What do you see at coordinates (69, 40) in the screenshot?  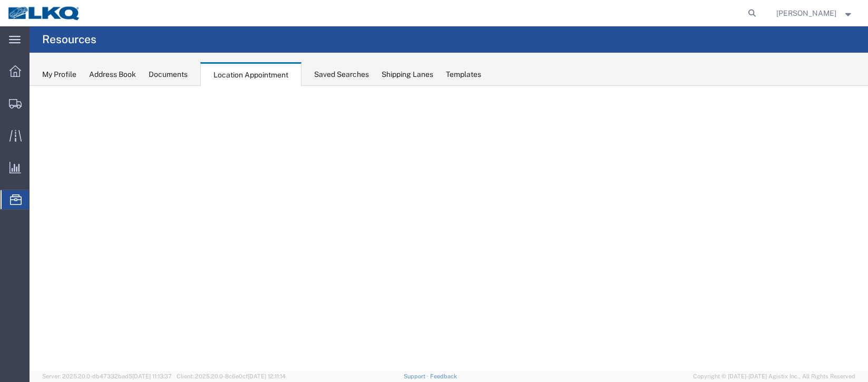 I see `h4: Resources` at bounding box center [69, 40].